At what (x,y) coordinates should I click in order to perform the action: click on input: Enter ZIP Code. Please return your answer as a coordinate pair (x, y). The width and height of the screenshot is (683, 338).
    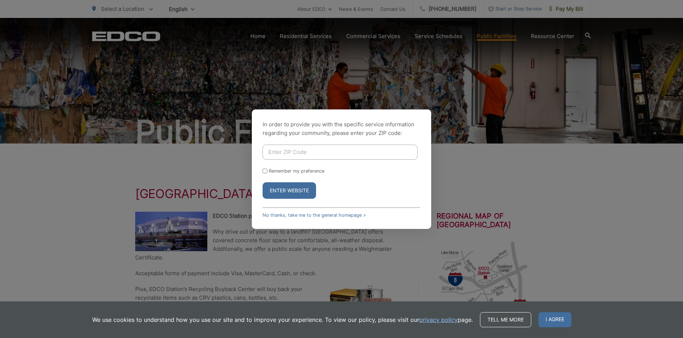
    Looking at the image, I should click on (340, 152).